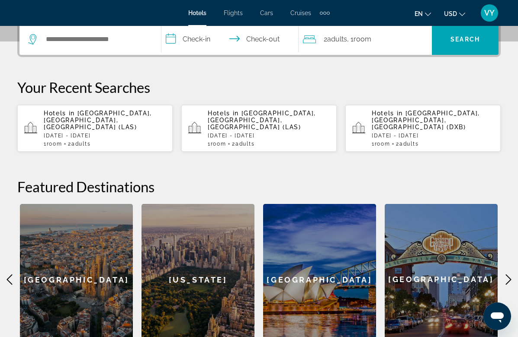 The height and width of the screenshot is (337, 518). Describe the element at coordinates (266, 13) in the screenshot. I see `a: Cars` at that location.